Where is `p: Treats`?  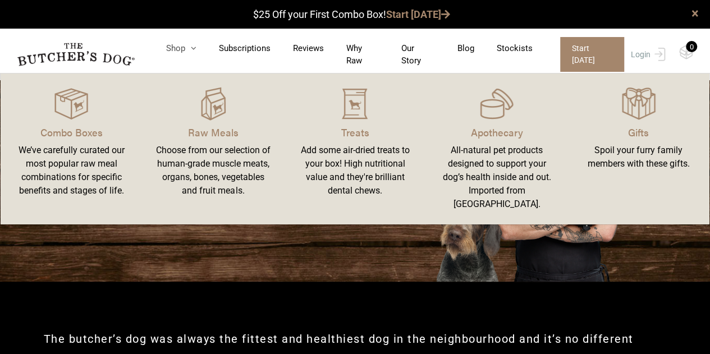 p: Treats is located at coordinates (355, 132).